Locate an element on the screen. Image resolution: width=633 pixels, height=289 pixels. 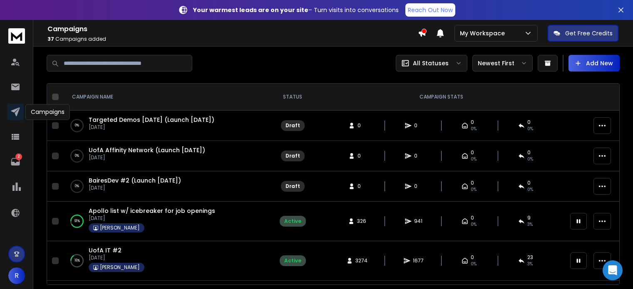
th: CAMPAIGN NAME is located at coordinates (165, 97).